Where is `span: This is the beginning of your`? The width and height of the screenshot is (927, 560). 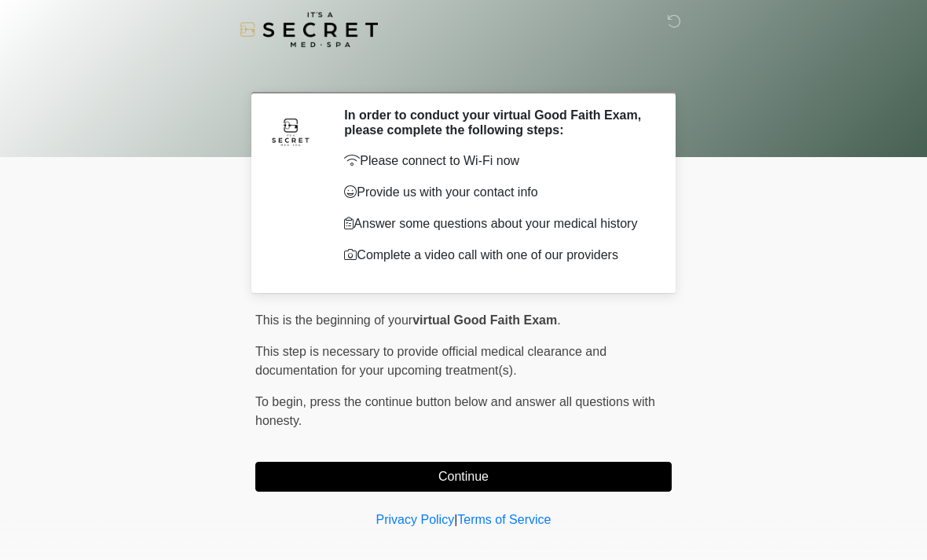
span: This is the beginning of your is located at coordinates (334, 319).